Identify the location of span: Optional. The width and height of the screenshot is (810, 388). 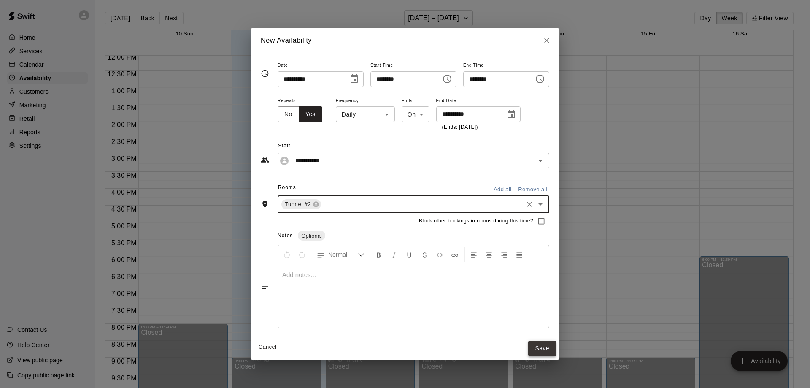
(311, 235).